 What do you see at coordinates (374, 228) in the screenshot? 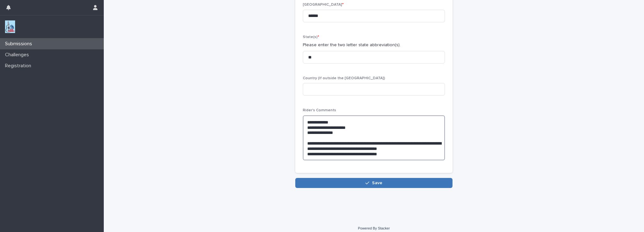
I see `a: Powered By Stacker` at bounding box center [374, 228].